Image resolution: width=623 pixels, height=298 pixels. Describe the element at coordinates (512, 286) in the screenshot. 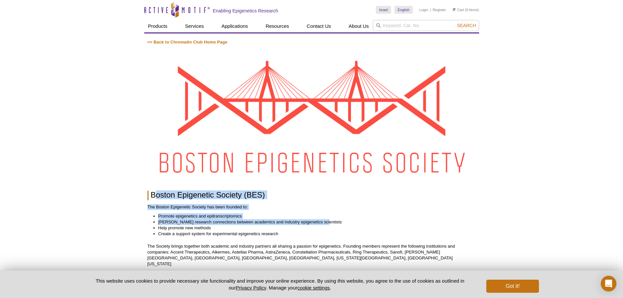

I see `button: Got it!` at that location.